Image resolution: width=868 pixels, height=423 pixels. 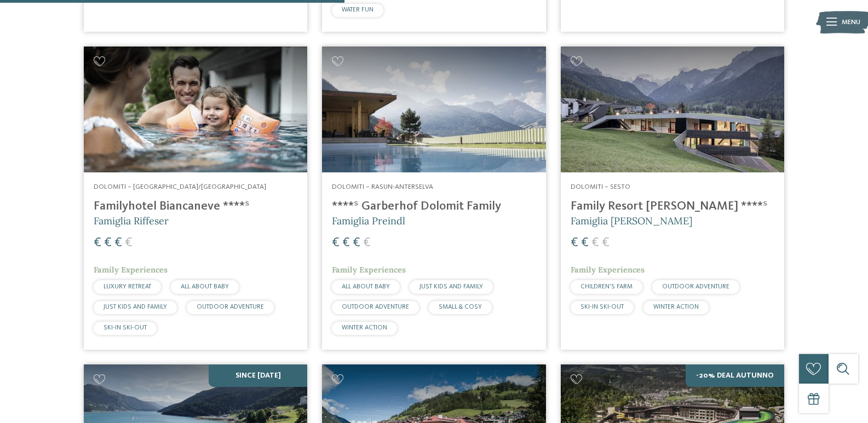 I want to click on a: Cercate un hotel per famiglie? Qui troverete solo i migliori! Dolomiti – Sesto Family Resort [PER..., so click(x=672, y=198).